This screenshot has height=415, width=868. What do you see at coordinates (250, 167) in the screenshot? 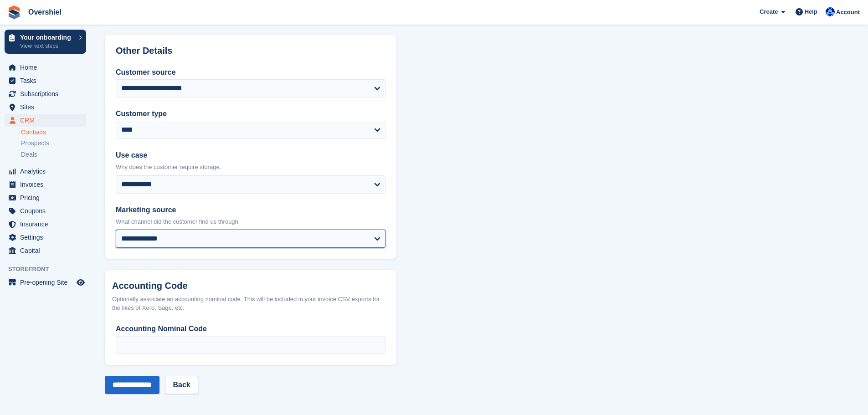
I see `p: Why does the customer require storage.` at bounding box center [250, 167].